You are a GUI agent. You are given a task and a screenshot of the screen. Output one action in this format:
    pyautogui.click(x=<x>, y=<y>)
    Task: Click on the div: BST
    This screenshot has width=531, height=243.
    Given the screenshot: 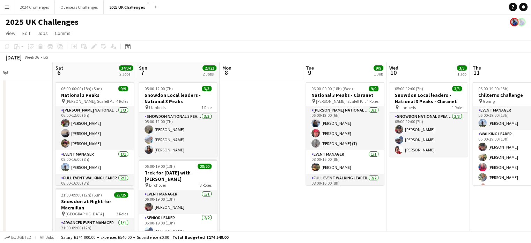 What is the action you would take?
    pyautogui.click(x=47, y=57)
    